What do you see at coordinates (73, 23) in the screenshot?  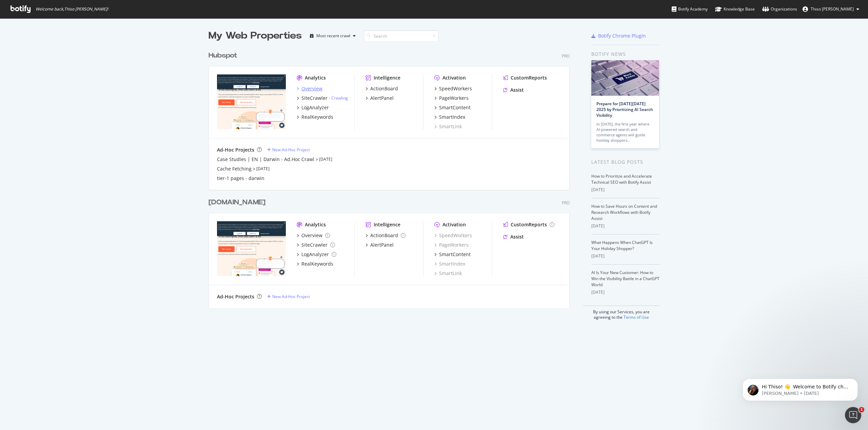 I see `p: Hi Thiso! 👋 Welcome to Botify chat support! Have a question? Reply to this message and our team w...` at bounding box center [73, 23].